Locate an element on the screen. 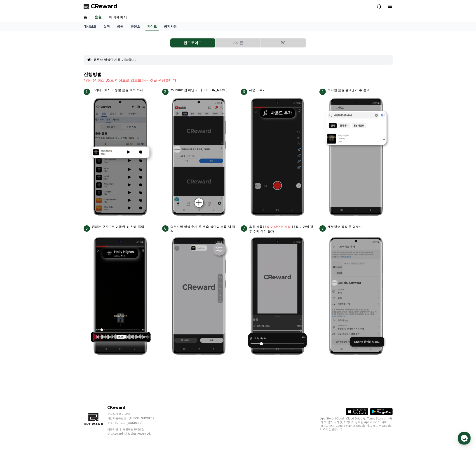  a: 개인정보처리방침 is located at coordinates (134, 430).